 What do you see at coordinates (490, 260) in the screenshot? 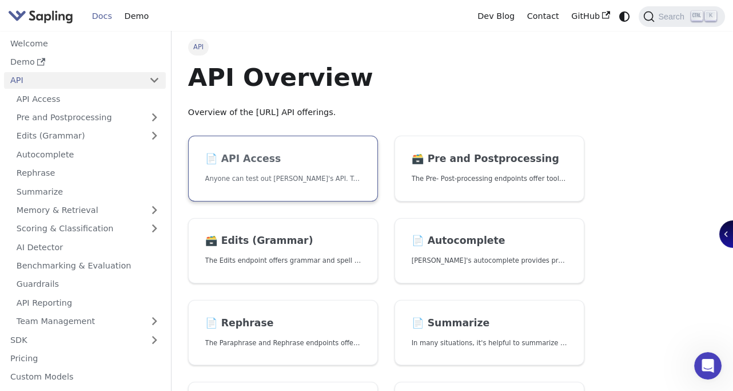
I see `p: Sapling's autocomplete provides predictions of the next few characters or words` at bounding box center [490, 260].